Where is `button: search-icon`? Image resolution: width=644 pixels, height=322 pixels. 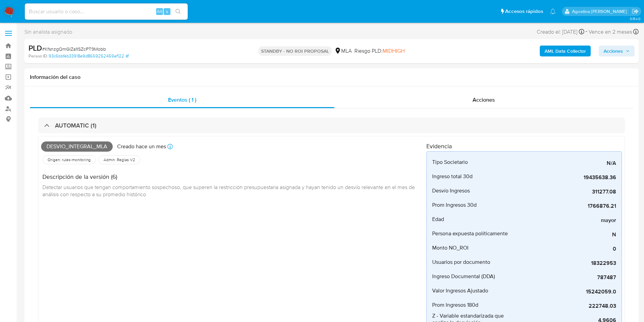
button: search-icon is located at coordinates (178, 11).